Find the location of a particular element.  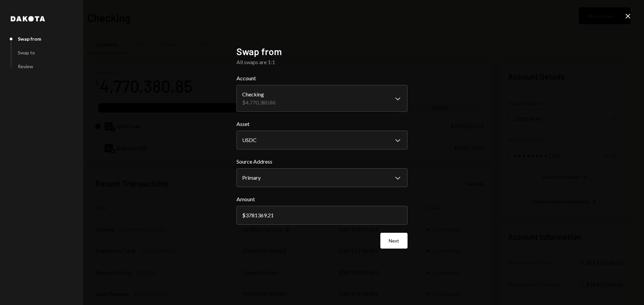

div: Swap to is located at coordinates (26, 52).